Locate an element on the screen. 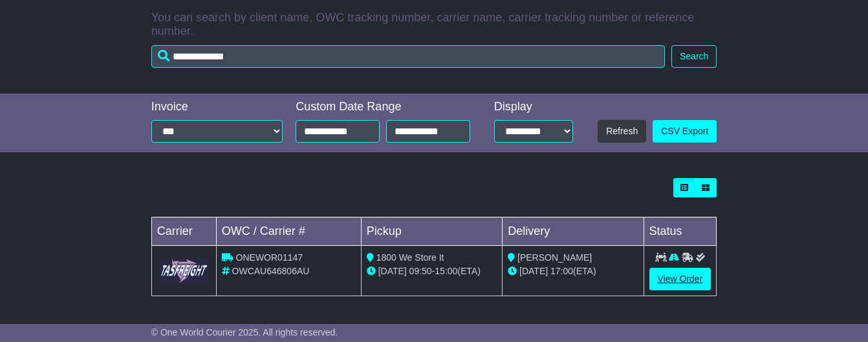  div: Invoice is located at coordinates (218, 107).